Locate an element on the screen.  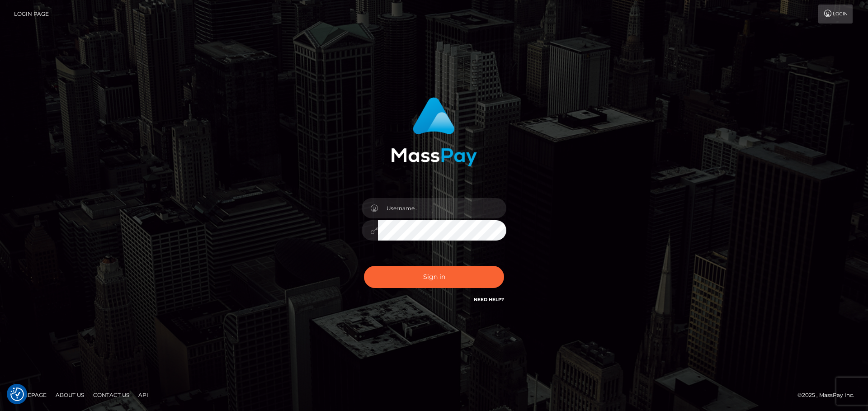
img: MassPay Login is located at coordinates (434, 132).